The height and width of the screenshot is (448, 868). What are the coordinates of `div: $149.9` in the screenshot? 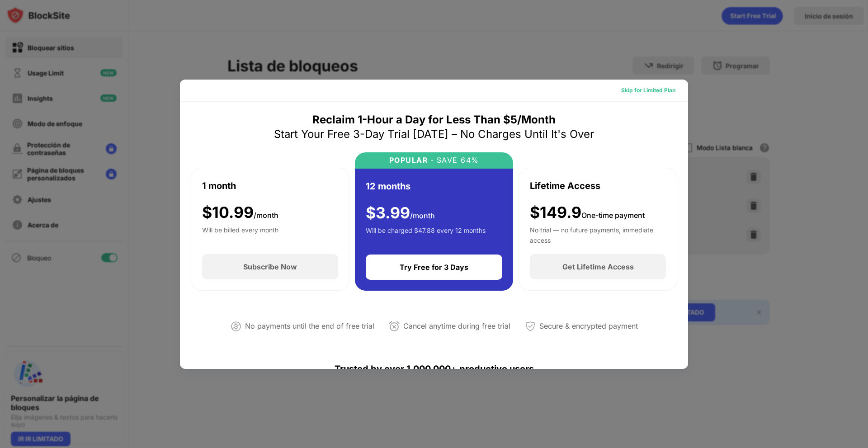 It's located at (587, 212).